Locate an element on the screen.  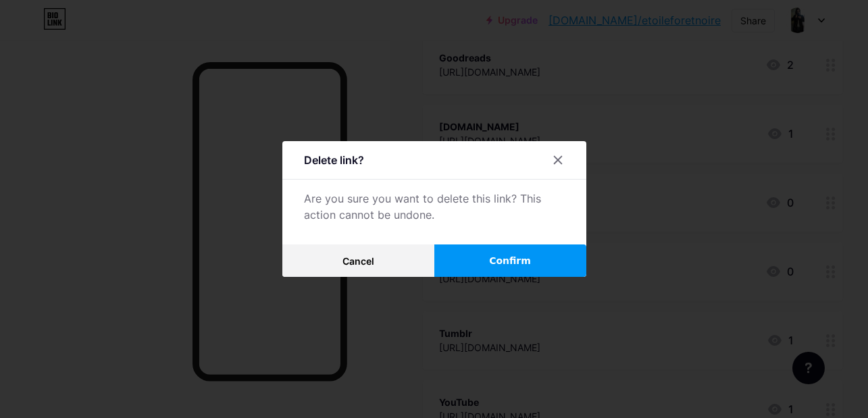
span: Cancel is located at coordinates (358, 261).